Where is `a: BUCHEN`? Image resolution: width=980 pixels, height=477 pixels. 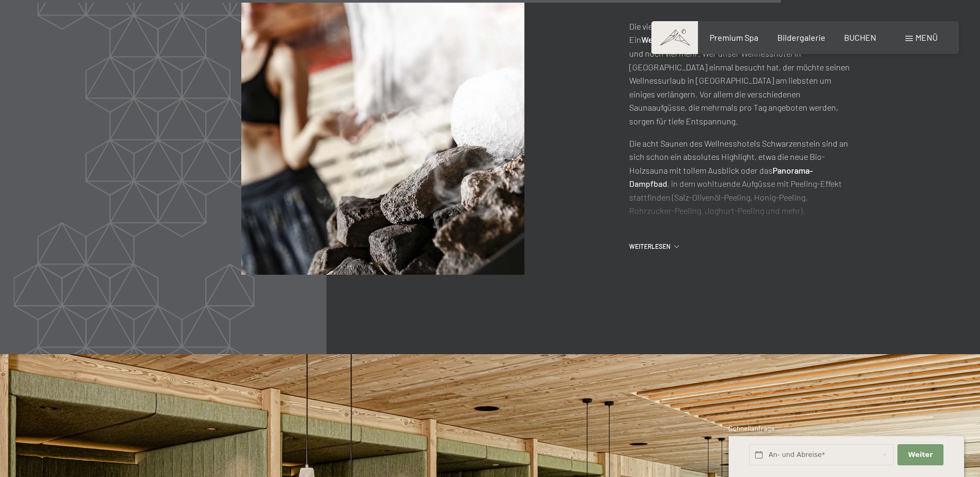 a: BUCHEN is located at coordinates (860, 37).